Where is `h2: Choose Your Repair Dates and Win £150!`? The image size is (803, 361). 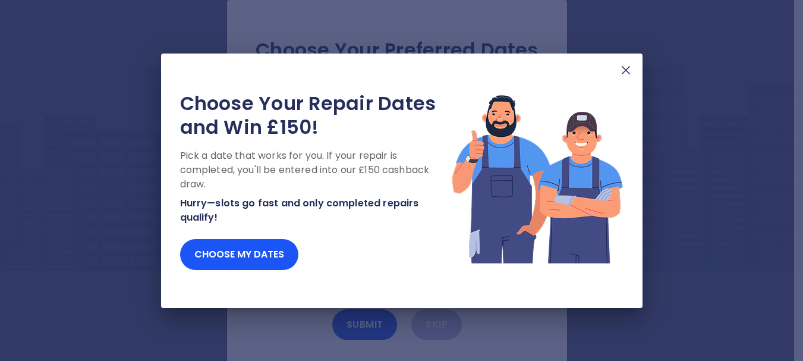 h2: Choose Your Repair Dates and Win £150! is located at coordinates (316, 115).